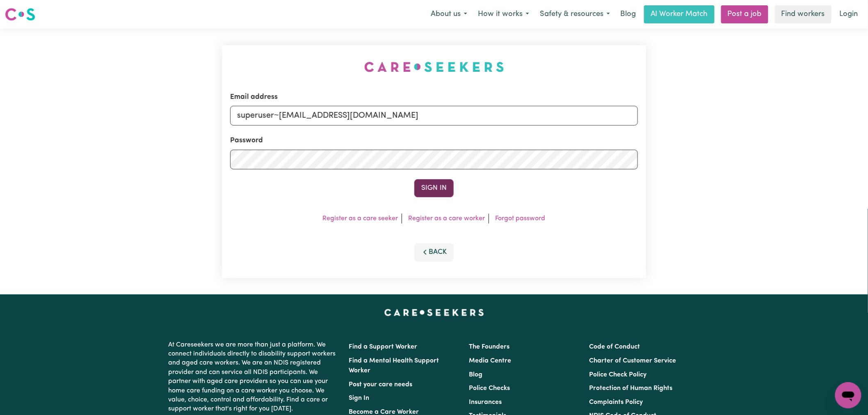 The image size is (868, 415). What do you see at coordinates (360, 218) in the screenshot?
I see `a: Register as a care seeker` at bounding box center [360, 218].